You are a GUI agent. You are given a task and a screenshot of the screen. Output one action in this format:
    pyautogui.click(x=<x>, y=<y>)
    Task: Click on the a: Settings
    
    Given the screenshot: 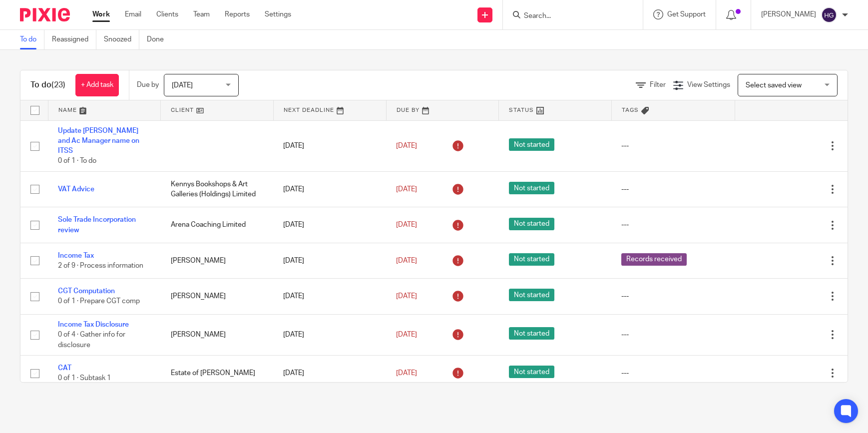 What is the action you would take?
    pyautogui.click(x=277, y=15)
    